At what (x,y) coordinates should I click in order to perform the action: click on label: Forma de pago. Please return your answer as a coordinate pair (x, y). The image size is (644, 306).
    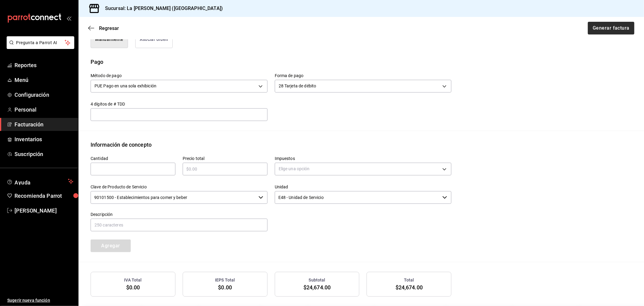
    Looking at the image, I should click on (363, 76).